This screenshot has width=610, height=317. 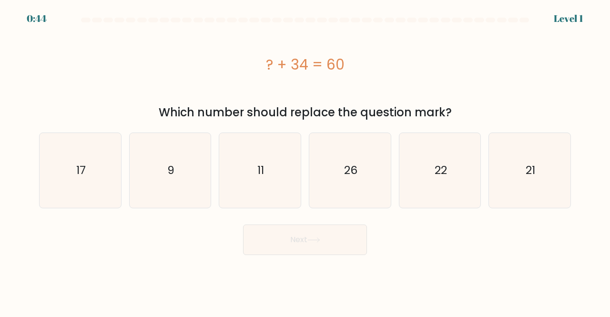 I want to click on div: 0:44, so click(x=37, y=19).